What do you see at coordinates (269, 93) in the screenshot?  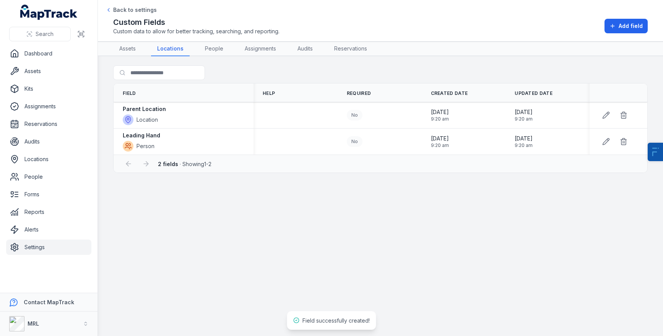 I see `span: Help` at bounding box center [269, 93].